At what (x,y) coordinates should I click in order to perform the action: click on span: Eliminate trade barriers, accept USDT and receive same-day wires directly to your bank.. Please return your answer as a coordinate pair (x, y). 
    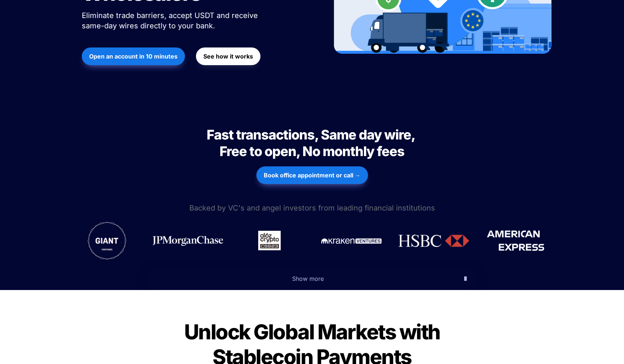
    Looking at the image, I should click on (171, 21).